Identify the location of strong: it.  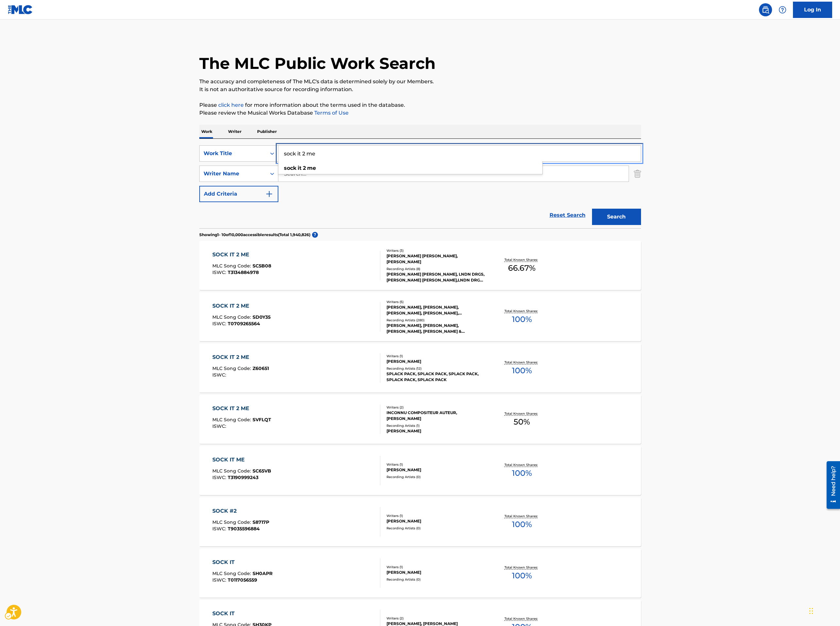
(300, 168).